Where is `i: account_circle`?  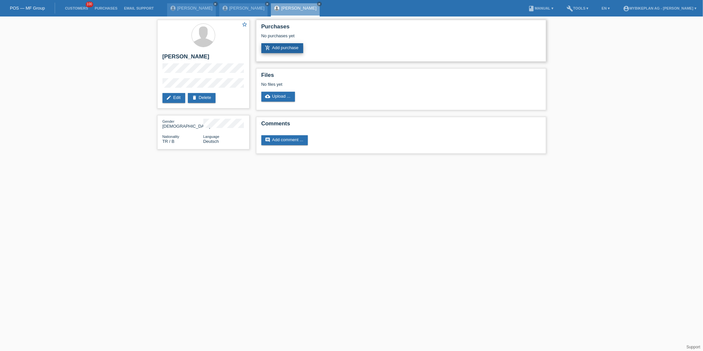
i: account_circle is located at coordinates (626, 9).